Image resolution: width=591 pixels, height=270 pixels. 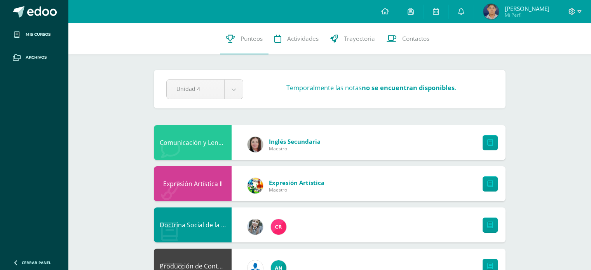 I want to click on img: 04ad1a66cd7e658e3e15769894bcf075.png, so click(x=491, y=12).